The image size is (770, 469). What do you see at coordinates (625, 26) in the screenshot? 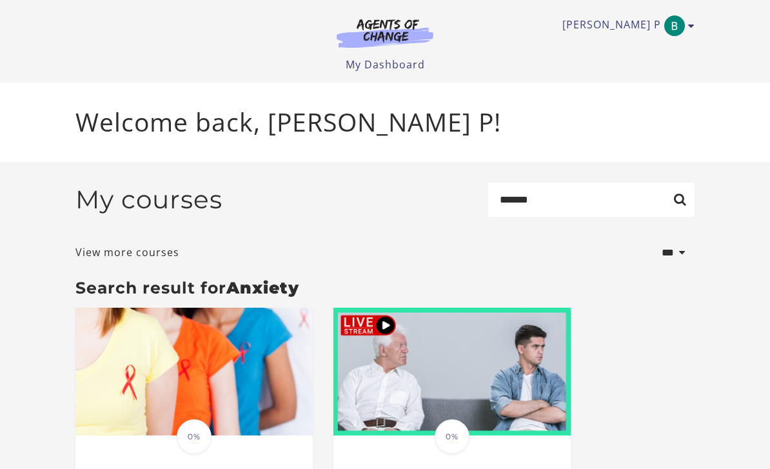
I see `a: Toggle menu` at bounding box center [625, 26].